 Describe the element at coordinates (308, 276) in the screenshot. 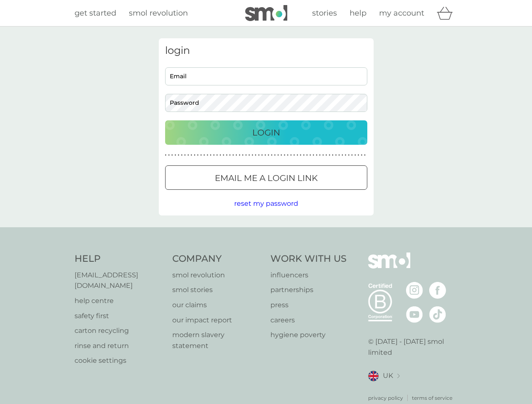

I see `p: influencers` at that location.